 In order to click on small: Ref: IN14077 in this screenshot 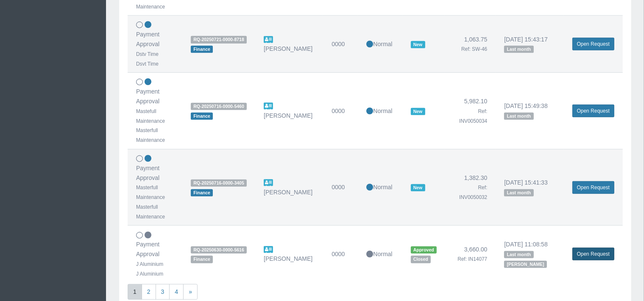, I will do `click(472, 259)`.